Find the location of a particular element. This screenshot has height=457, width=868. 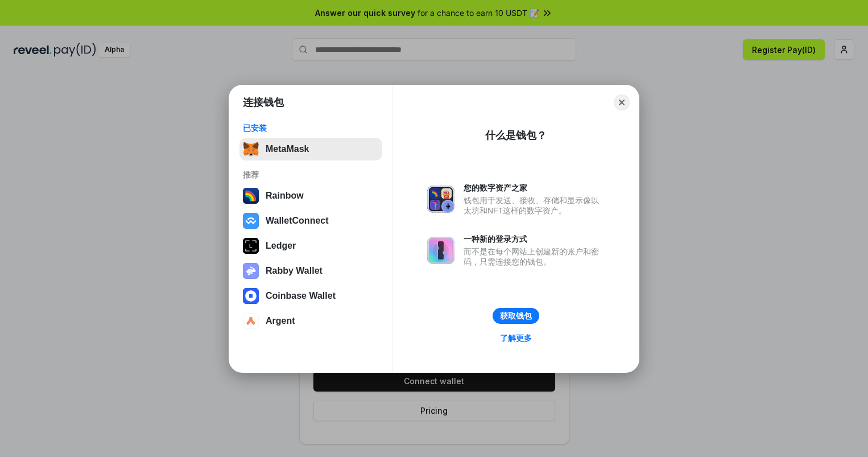

button: 获取钱包 is located at coordinates (516, 316).